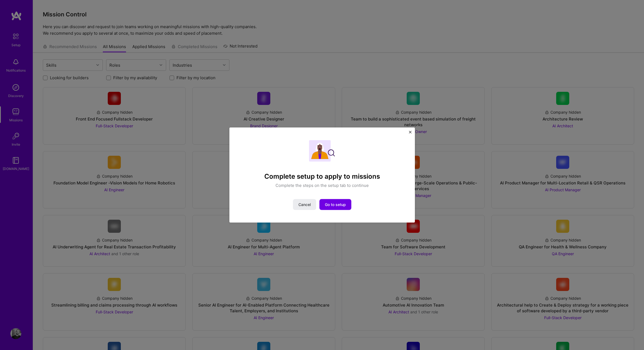 This screenshot has width=644, height=350. What do you see at coordinates (410, 133) in the screenshot?
I see `button: Close` at bounding box center [410, 133].